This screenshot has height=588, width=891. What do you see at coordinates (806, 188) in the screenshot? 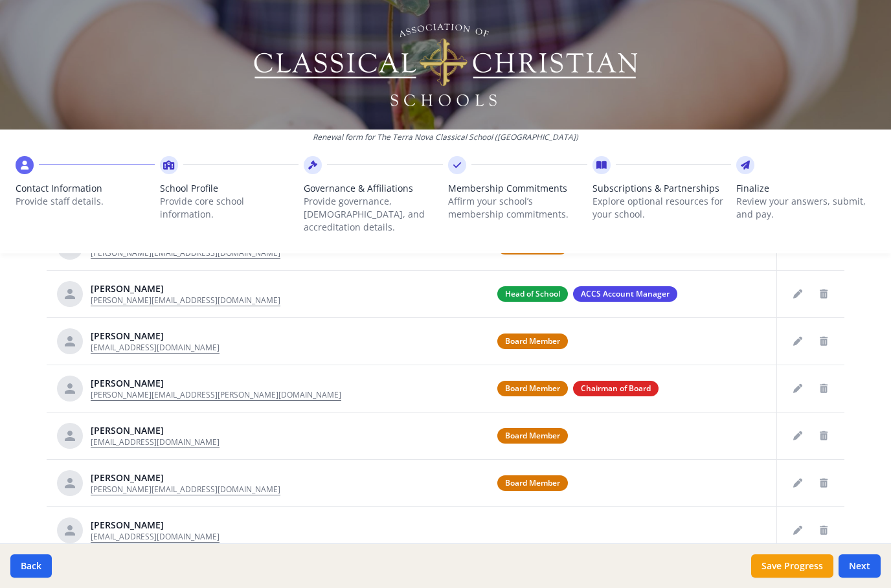
I see `span: Finalize` at bounding box center [806, 188].